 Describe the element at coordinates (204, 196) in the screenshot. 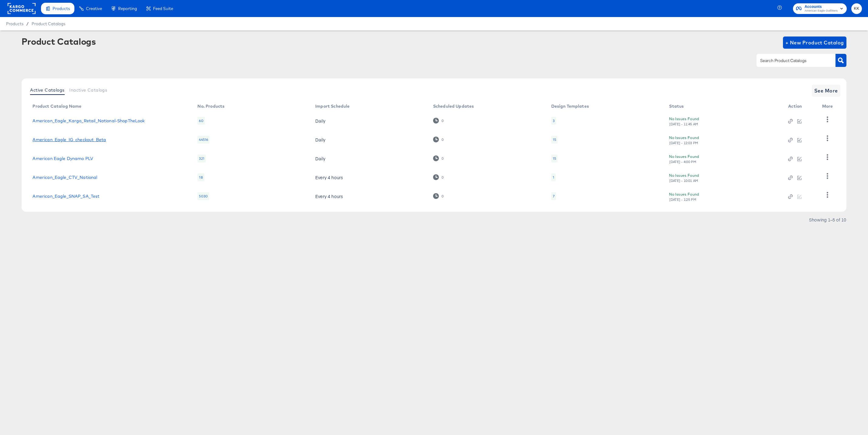

I see `div: 5030` at that location.